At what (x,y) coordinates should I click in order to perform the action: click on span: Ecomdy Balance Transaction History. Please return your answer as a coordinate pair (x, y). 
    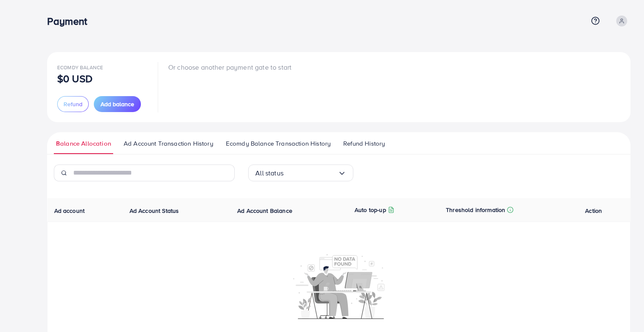
    Looking at the image, I should click on (278, 144).